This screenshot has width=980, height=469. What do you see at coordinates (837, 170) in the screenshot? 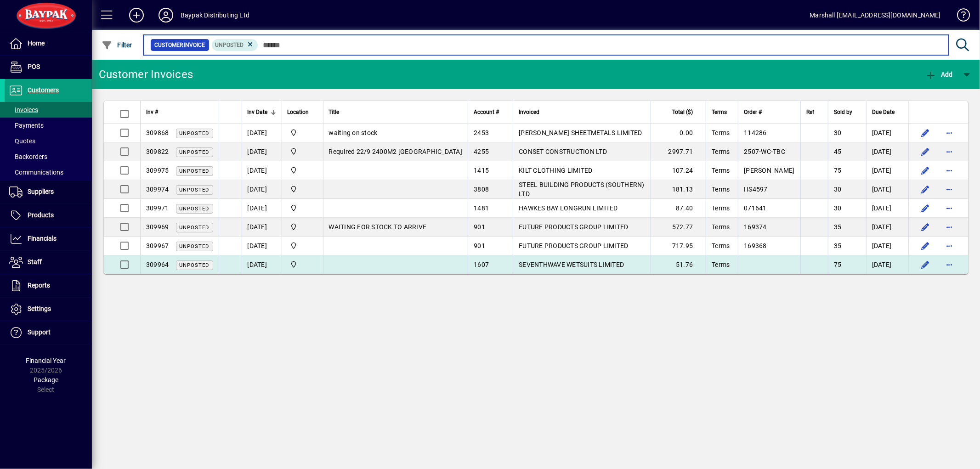
I see `span: 75` at bounding box center [837, 170].